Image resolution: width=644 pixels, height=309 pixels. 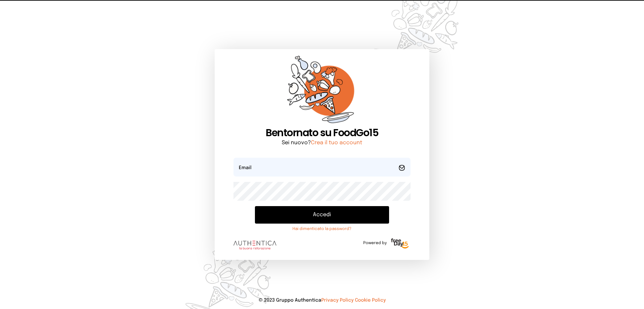 What do you see at coordinates (322, 300) in the screenshot?
I see `p: © 2023 Gruppo Authentica` at bounding box center [322, 300].